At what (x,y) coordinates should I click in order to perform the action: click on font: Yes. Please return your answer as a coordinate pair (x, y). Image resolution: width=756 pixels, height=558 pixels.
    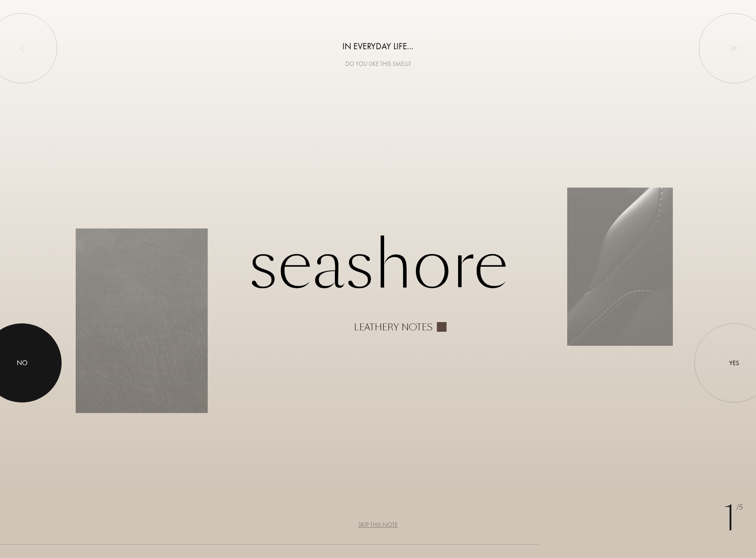
    Looking at the image, I should click on (734, 363).